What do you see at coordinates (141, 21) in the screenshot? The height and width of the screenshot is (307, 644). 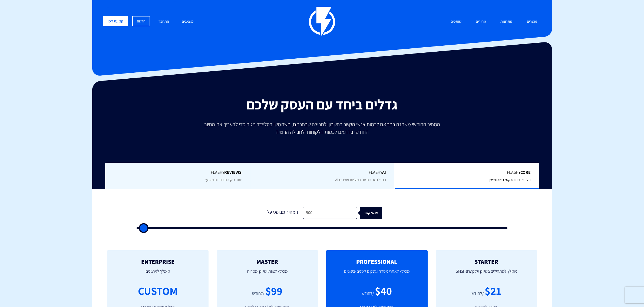 I see `a: הרשם` at bounding box center [141, 21].